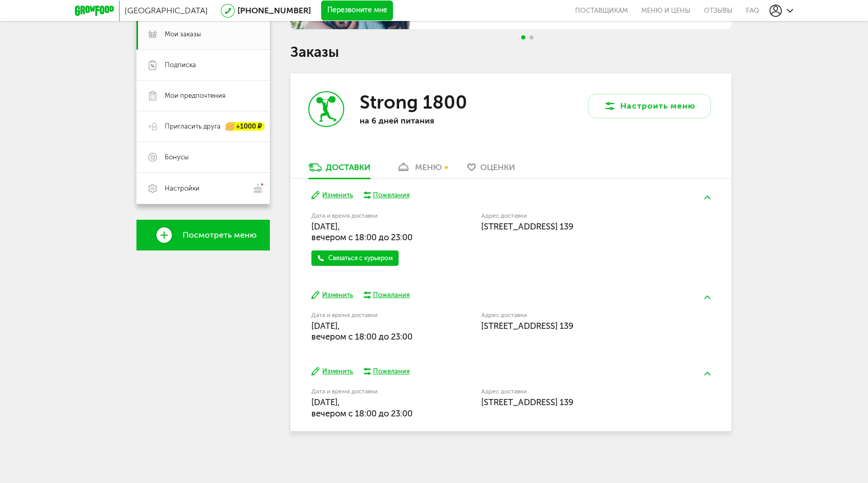  What do you see at coordinates (183, 34) in the screenshot?
I see `span: Мои заказы` at bounding box center [183, 34].